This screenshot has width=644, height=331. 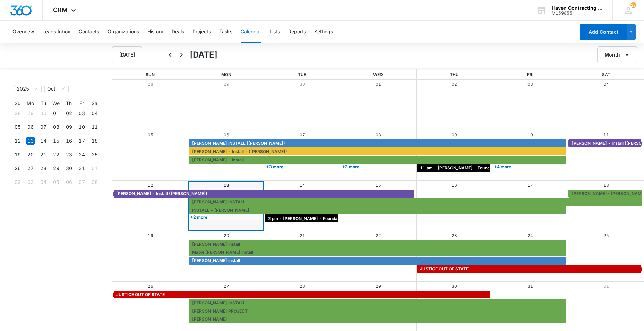 What do you see at coordinates (56, 182) in the screenshot?
I see `div: 05` at bounding box center [56, 182].